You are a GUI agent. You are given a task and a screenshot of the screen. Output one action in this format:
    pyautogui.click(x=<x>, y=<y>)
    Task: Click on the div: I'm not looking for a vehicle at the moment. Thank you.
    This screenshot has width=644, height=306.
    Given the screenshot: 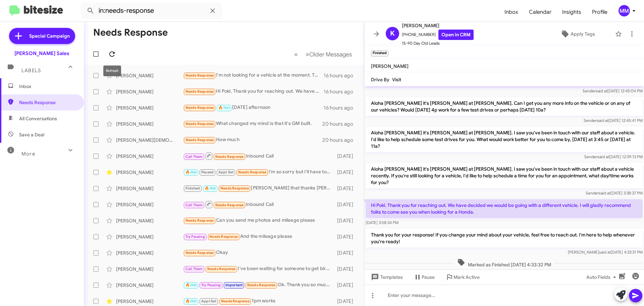 What is the action you would take?
    pyautogui.click(x=254, y=75)
    